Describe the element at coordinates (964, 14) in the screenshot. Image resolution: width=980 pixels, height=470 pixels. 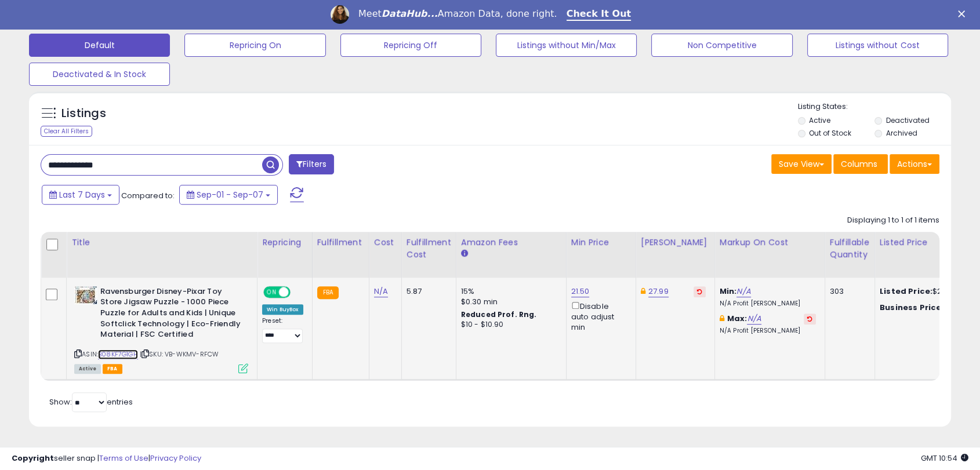
I see `div: Close` at that location.